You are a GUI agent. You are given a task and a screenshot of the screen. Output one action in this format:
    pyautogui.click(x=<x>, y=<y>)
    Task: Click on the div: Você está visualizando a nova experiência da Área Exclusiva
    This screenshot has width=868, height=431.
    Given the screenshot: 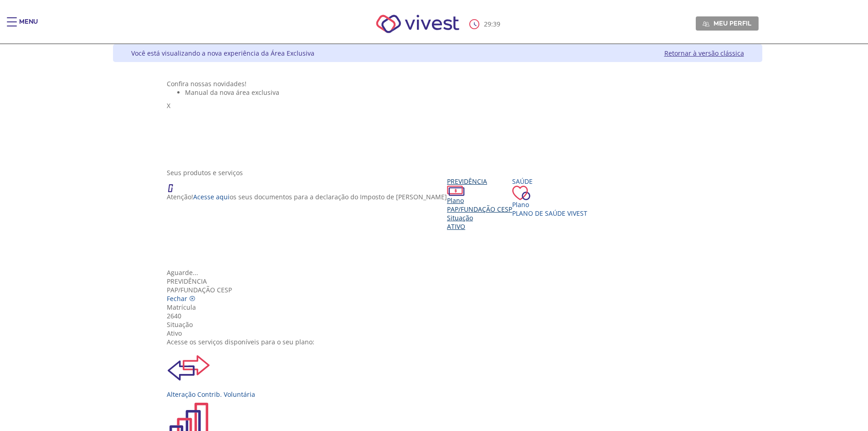 What is the action you would take?
    pyautogui.click(x=223, y=53)
    